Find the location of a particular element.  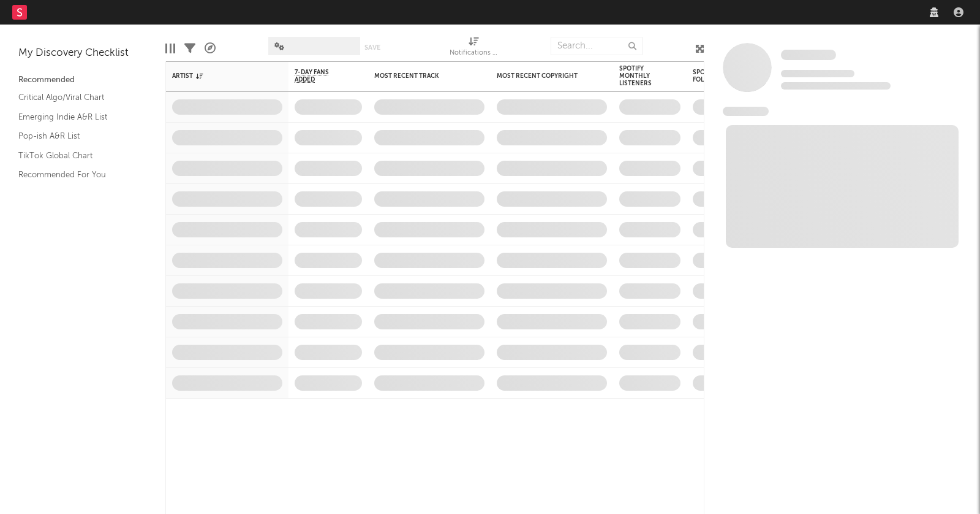

div: Edit Columns is located at coordinates (171, 49).